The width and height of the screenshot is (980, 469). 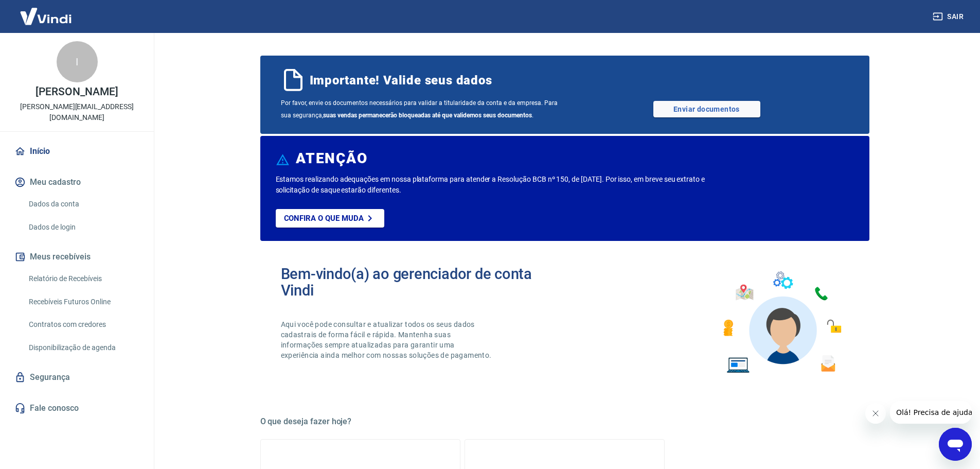 What do you see at coordinates (949, 17) in the screenshot?
I see `button: Sair` at bounding box center [949, 17].